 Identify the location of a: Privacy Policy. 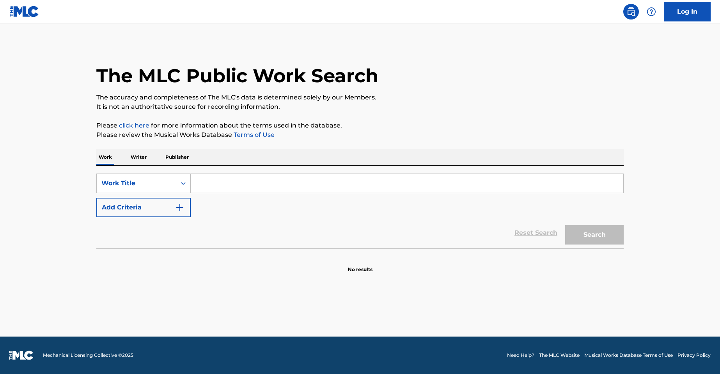
(694, 356).